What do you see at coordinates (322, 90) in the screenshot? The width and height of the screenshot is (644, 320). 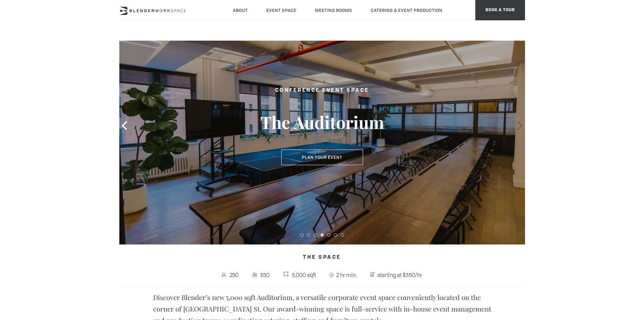 I see `h2: Conference Event Space` at bounding box center [322, 90].